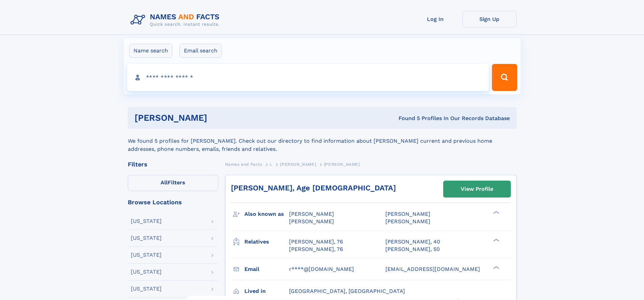 The height and width of the screenshot is (300, 644). What do you see at coordinates (173, 202) in the screenshot?
I see `div: Browse Locations` at bounding box center [173, 202].